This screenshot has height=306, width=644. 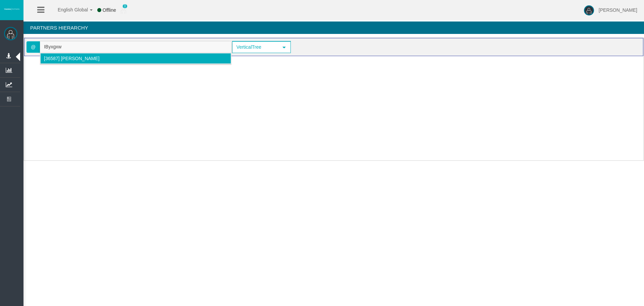 What do you see at coordinates (589, 11) in the screenshot?
I see `img: user-image` at bounding box center [589, 11].